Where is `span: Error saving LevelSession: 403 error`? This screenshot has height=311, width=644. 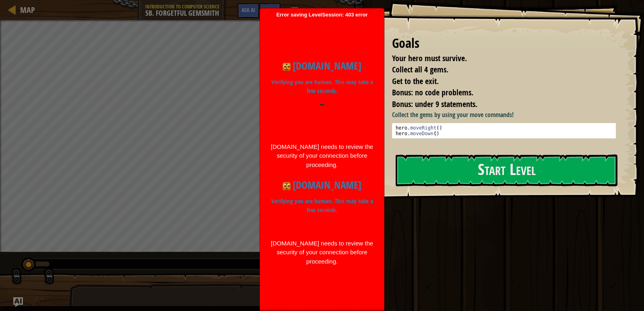 span: Error saving LevelSession: 403 error is located at coordinates (322, 159).